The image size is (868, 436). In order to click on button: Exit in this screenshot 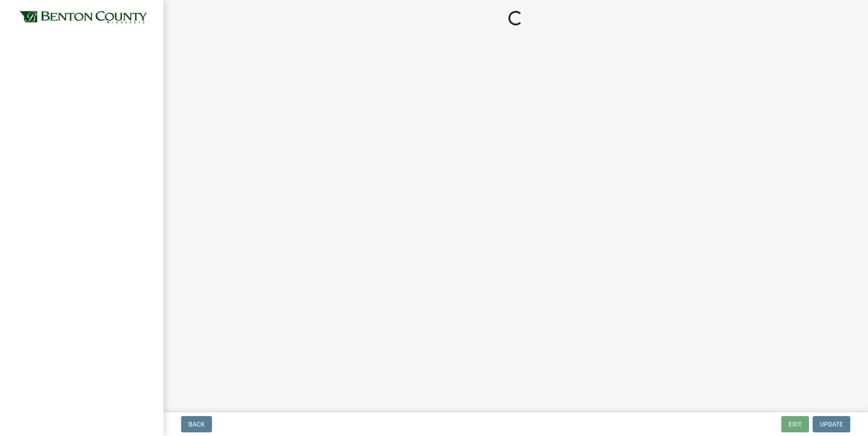, I will do `click(795, 425)`.